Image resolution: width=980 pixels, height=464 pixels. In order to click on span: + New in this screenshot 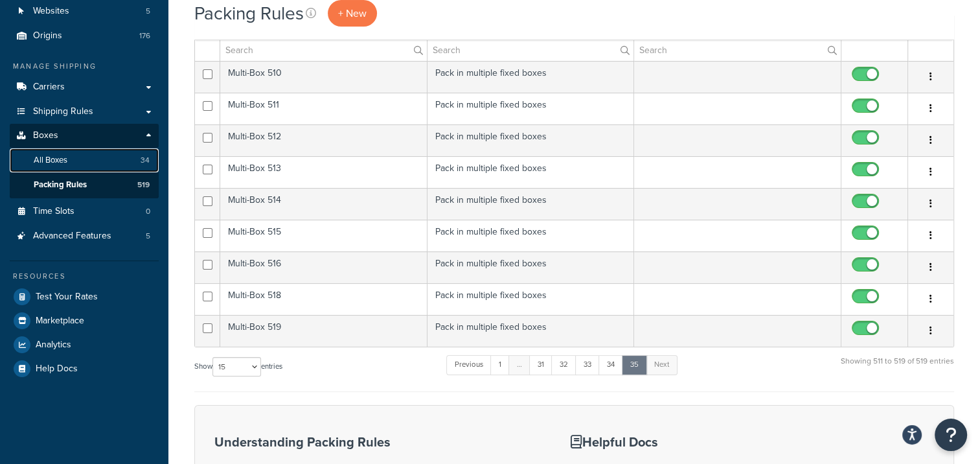, I will do `click(353, 13)`.